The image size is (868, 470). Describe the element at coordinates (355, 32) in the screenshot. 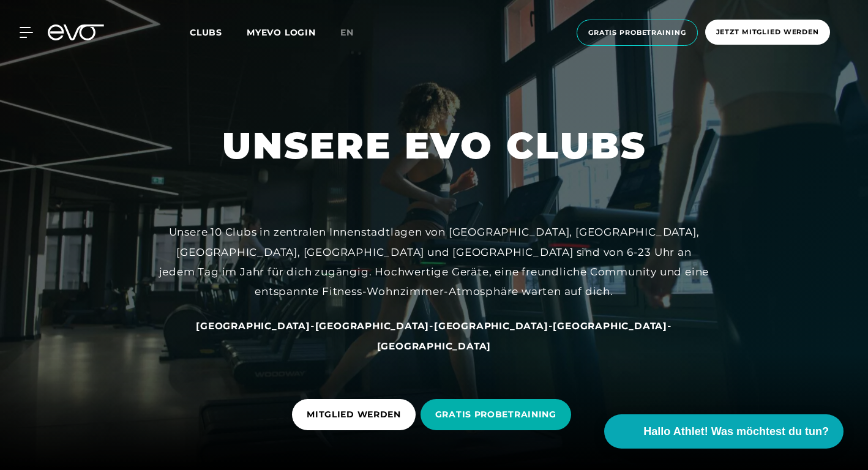

I see `a: en` at that location.